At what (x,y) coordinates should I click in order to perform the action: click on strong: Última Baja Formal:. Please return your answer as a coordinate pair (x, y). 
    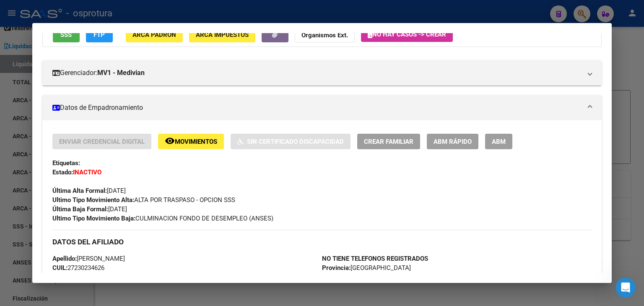
    Looking at the image, I should click on (80, 209).